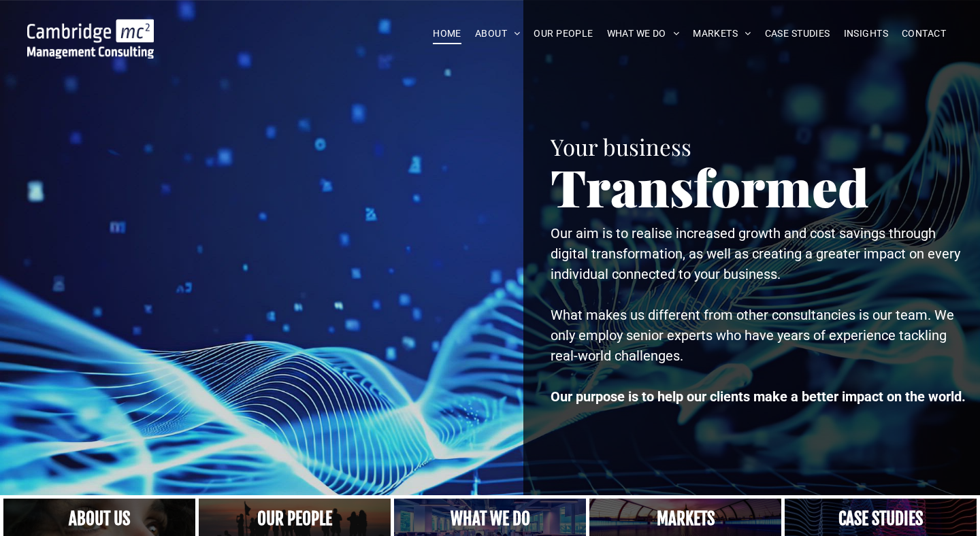 The width and height of the screenshot is (980, 536). Describe the element at coordinates (710, 186) in the screenshot. I see `span: Transformed` at that location.